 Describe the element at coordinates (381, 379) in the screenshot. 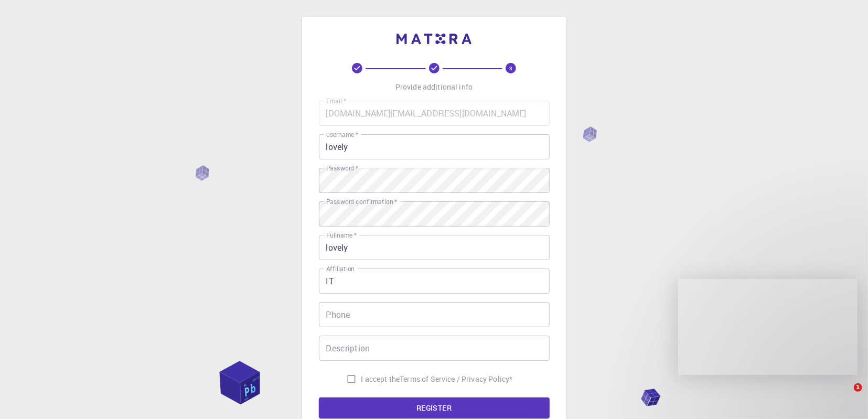

I see `span: I accept the` at that location.